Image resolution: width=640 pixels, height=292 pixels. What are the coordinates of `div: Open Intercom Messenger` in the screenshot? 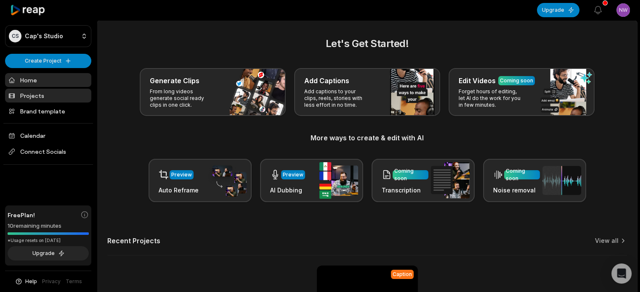 It's located at (621, 274).